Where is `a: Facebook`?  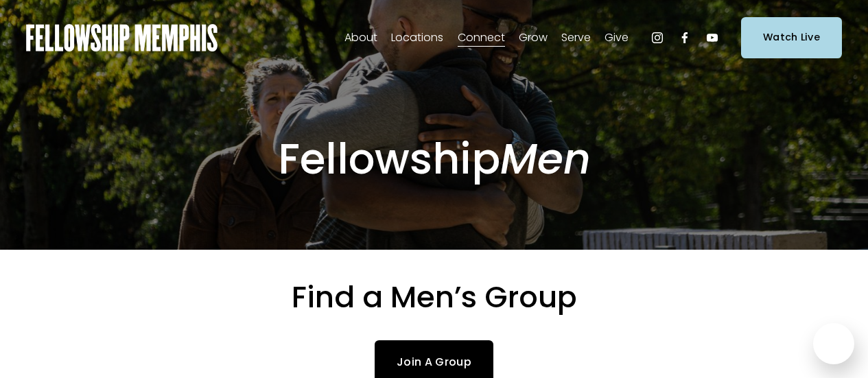 a: Facebook is located at coordinates (684, 38).